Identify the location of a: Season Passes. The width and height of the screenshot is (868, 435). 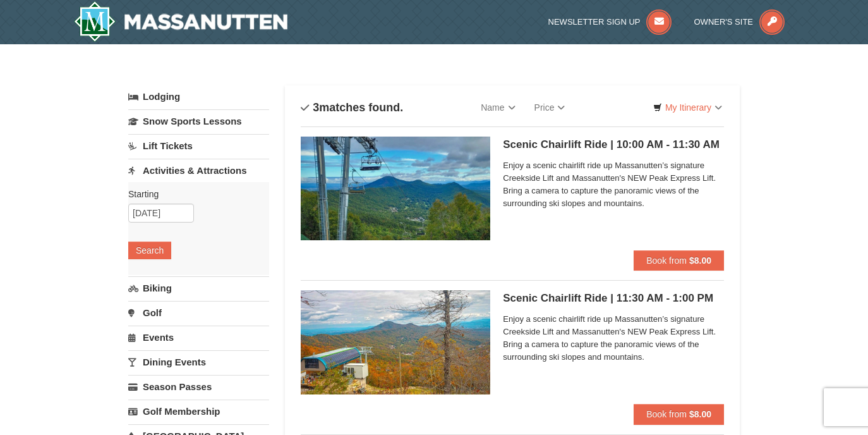
(198, 386).